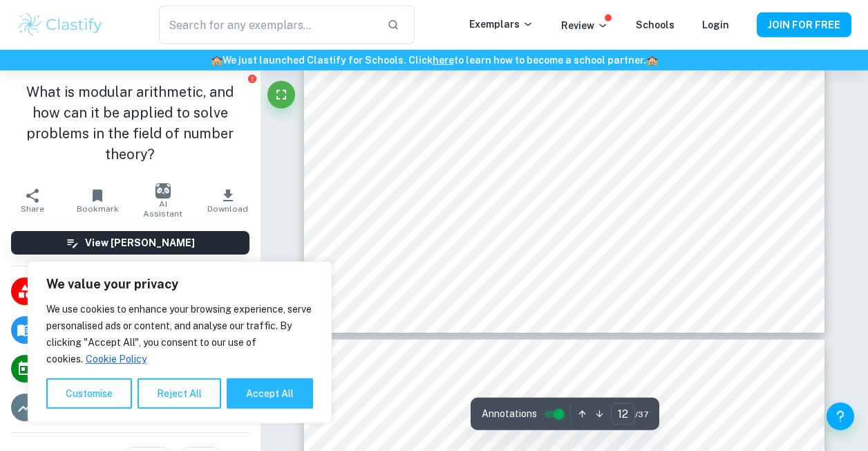 The width and height of the screenshot is (868, 451). I want to click on button: Customise, so click(89, 393).